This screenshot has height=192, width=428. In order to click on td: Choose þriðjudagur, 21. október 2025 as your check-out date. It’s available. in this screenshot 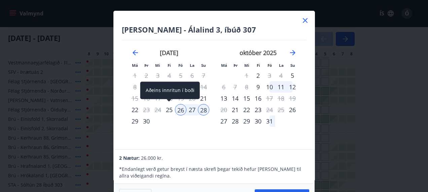, I will do `click(235, 110)`.